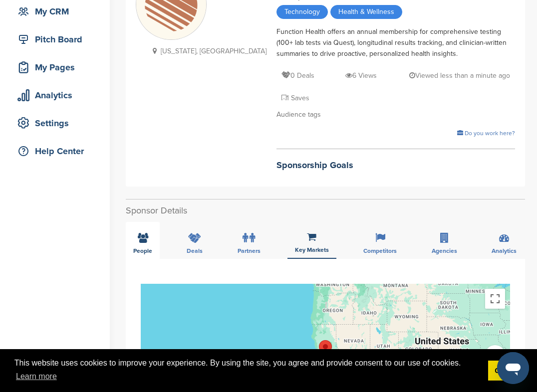 The image size is (537, 392). What do you see at coordinates (326, 210) in the screenshot?
I see `h2: Sponsor Details` at bounding box center [326, 210].